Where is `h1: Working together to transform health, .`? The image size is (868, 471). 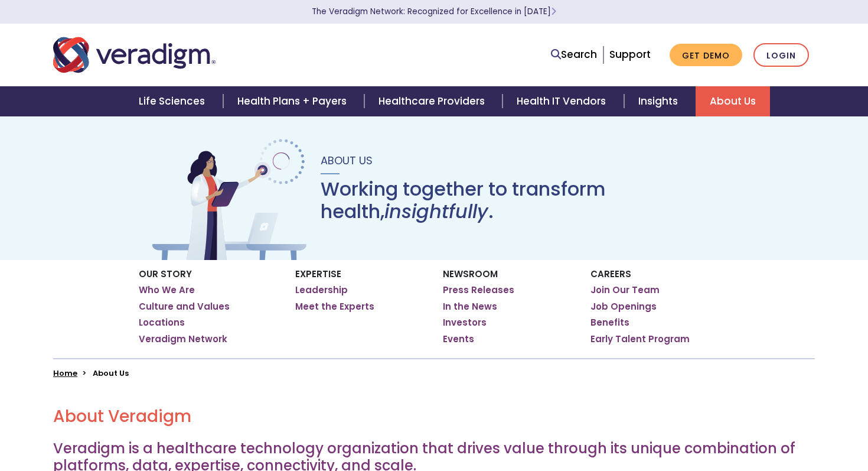
h1: Working together to transform health, . is located at coordinates (520, 200).